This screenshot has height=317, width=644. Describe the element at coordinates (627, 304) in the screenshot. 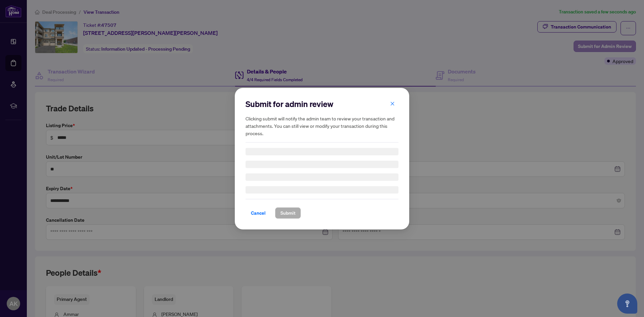

I see `button: Open asap` at that location.